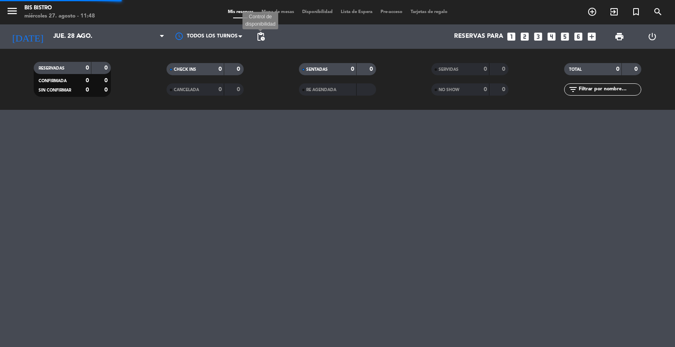 Image resolution: width=675 pixels, height=347 pixels. I want to click on span: CONFIRMADA, so click(52, 81).